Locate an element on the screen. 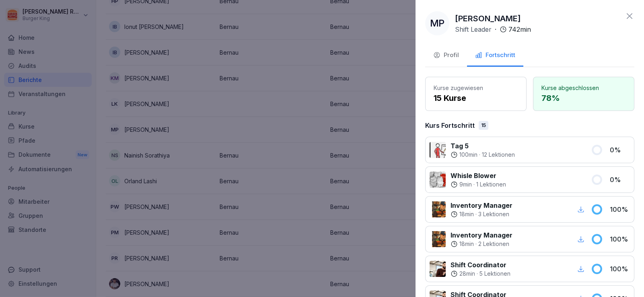  p: Shift Coordinator is located at coordinates (480, 265).